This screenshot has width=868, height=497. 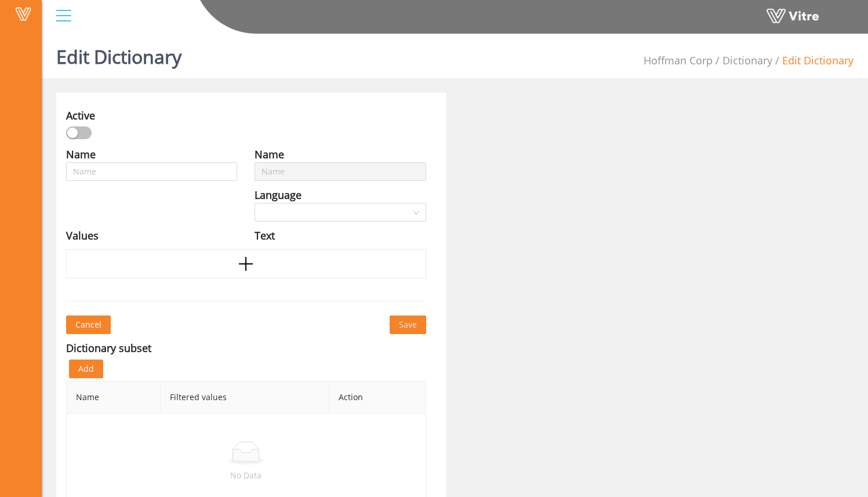 What do you see at coordinates (86, 369) in the screenshot?
I see `button: Add` at bounding box center [86, 369].